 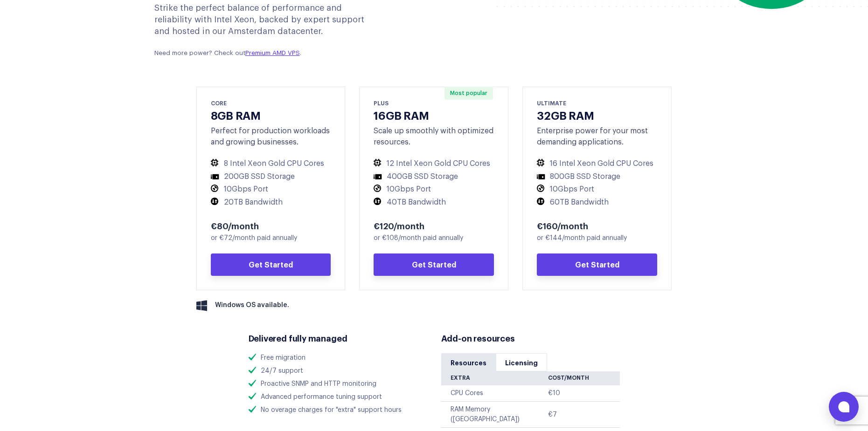 What do you see at coordinates (271, 177) in the screenshot?
I see `li: 200GB SSD Storage` at bounding box center [271, 177].